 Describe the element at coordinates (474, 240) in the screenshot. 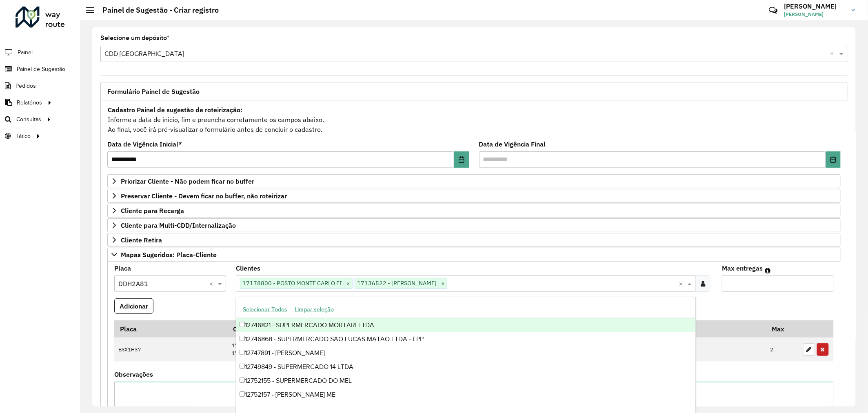

I see `a: Cliente Retira` at that location.